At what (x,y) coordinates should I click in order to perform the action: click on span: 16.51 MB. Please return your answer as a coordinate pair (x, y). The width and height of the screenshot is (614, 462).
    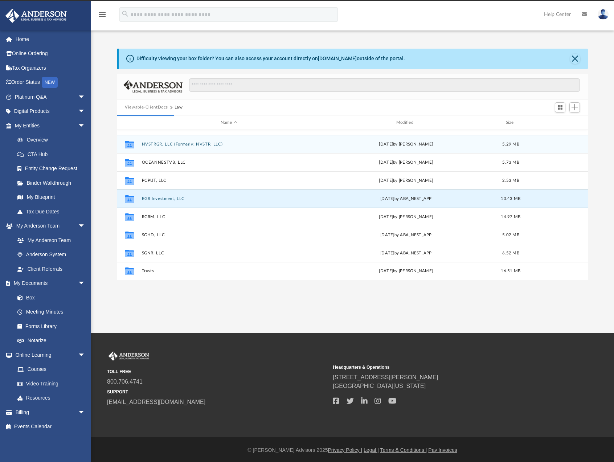
    Looking at the image, I should click on (511, 271).